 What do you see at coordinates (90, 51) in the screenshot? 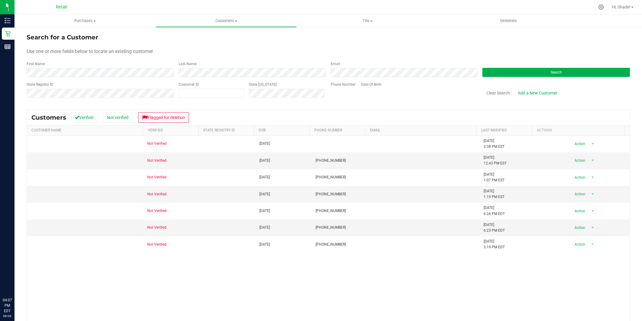
I see `span: Use one or more fields below to locate an existing customer.` at bounding box center [90, 51].